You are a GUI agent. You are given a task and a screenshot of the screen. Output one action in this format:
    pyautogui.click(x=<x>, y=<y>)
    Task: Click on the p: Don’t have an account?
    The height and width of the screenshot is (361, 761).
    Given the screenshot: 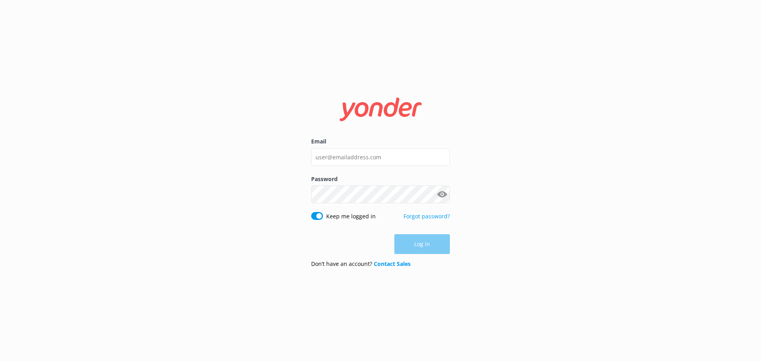 What is the action you would take?
    pyautogui.click(x=360, y=264)
    